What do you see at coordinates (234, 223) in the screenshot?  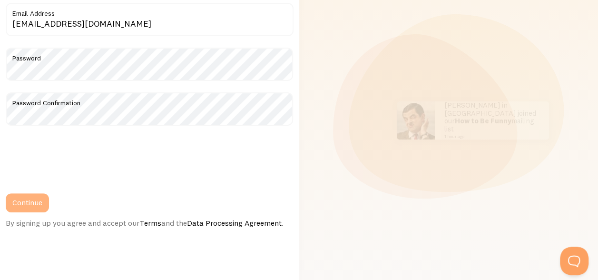 I see `a: Data Processing Agreement` at bounding box center [234, 223].